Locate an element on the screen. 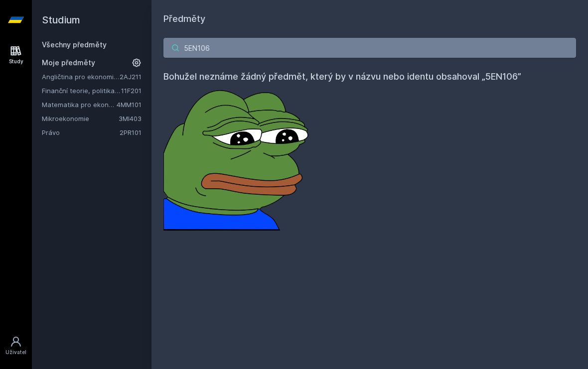 This screenshot has width=588, height=369. img: error_picture.png is located at coordinates (238, 157).